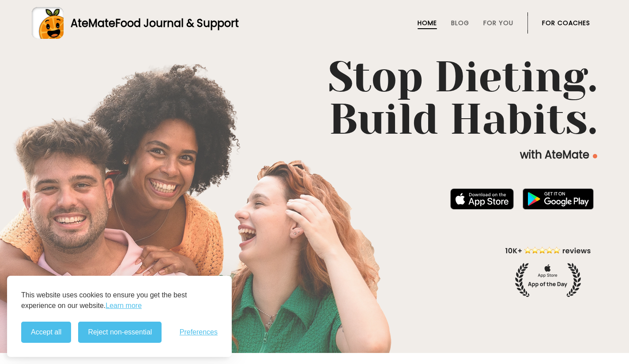  Describe the element at coordinates (151, 23) in the screenshot. I see `div: AteMate` at that location.